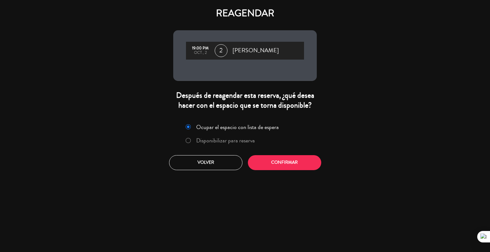  What do you see at coordinates (200, 49) in the screenshot?
I see `div: 19:00 PM` at bounding box center [200, 49].